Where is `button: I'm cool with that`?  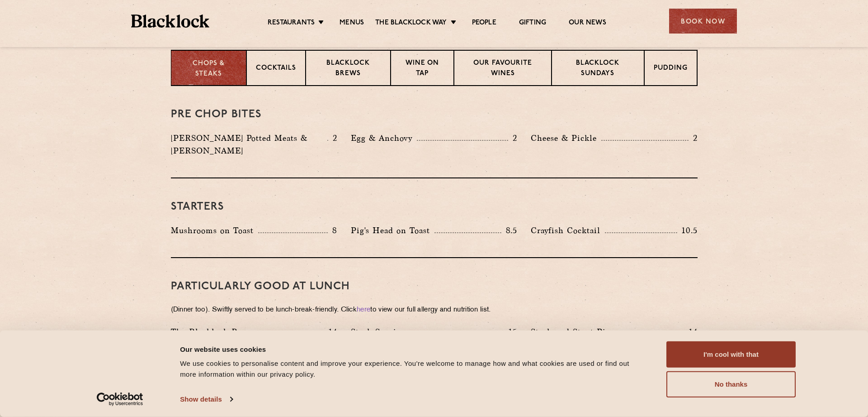 button: I'm cool with that is located at coordinates (731, 354).